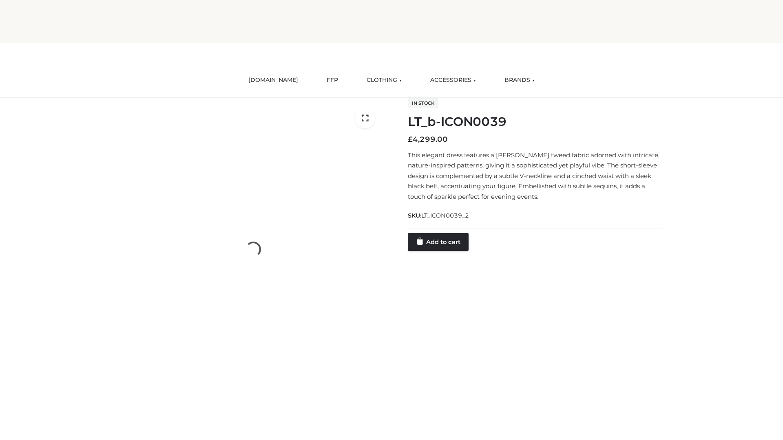  Describe the element at coordinates (520, 80) in the screenshot. I see `a: BRANDS` at that location.